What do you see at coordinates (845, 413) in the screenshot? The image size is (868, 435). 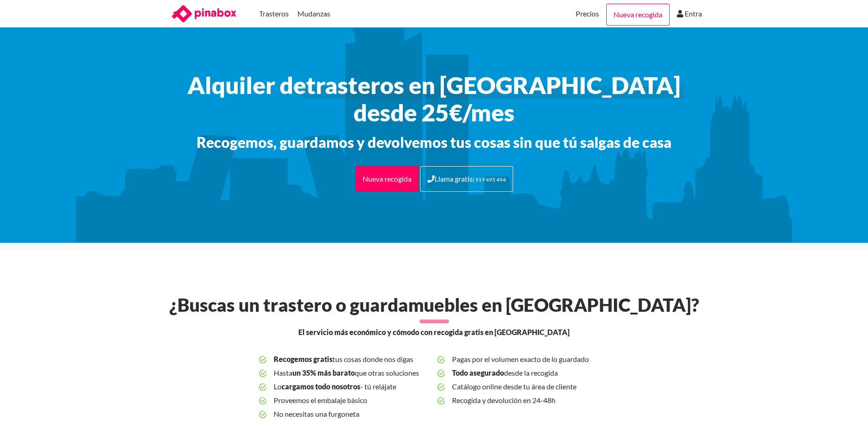 I see `div: Chat Widget` at bounding box center [845, 413].